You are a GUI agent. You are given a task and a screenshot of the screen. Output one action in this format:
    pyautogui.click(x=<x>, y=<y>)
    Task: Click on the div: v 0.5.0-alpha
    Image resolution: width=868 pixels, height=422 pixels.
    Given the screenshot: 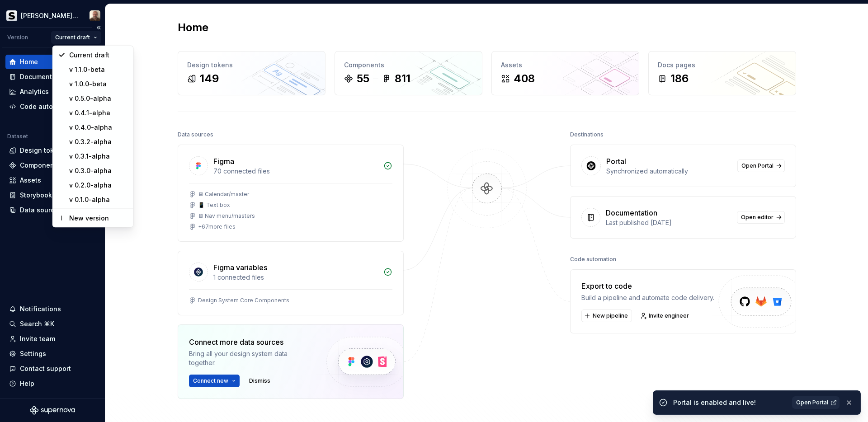 What is the action you would take?
    pyautogui.click(x=98, y=98)
    